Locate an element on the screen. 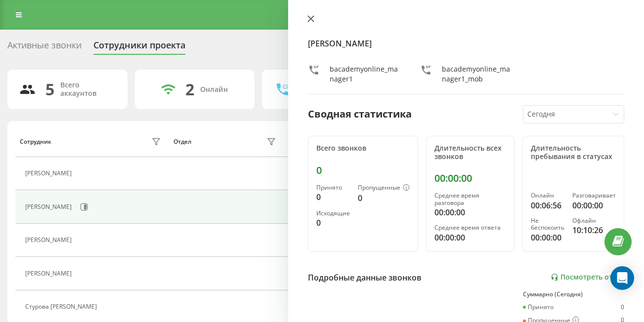  div: Всего аккаунтов is located at coordinates (88, 89).